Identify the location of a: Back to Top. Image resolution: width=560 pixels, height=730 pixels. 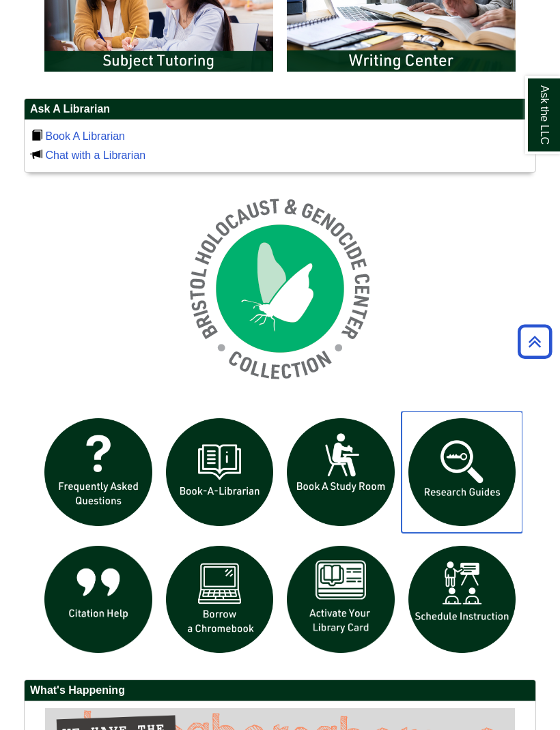
(534, 341).